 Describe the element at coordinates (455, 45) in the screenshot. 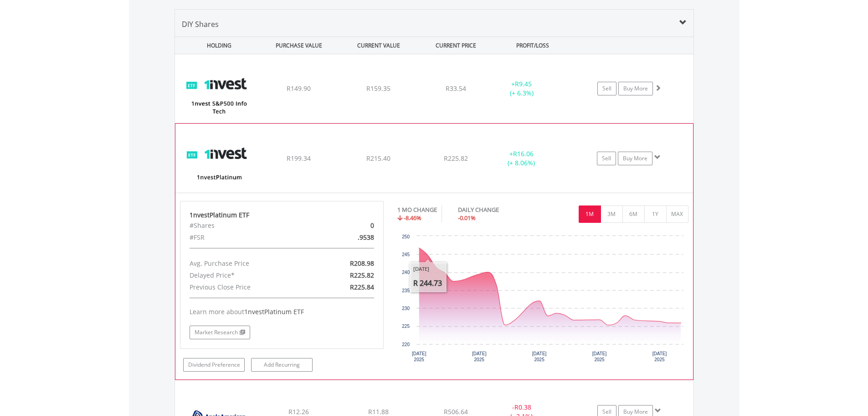

I see `div: CURRENT PRICE` at that location.